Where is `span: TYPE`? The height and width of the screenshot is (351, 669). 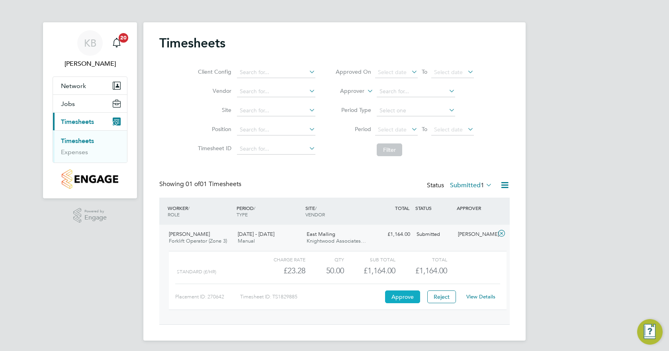
span: TYPE is located at coordinates (242, 214).